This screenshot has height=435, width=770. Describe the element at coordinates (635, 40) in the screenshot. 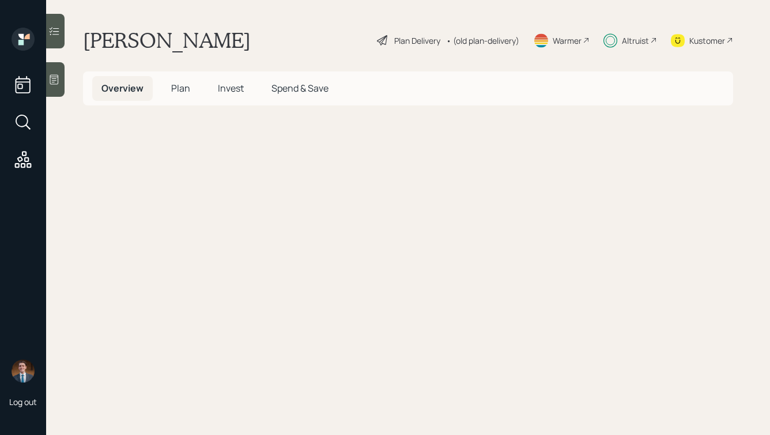

I see `div: Altruist` at that location.